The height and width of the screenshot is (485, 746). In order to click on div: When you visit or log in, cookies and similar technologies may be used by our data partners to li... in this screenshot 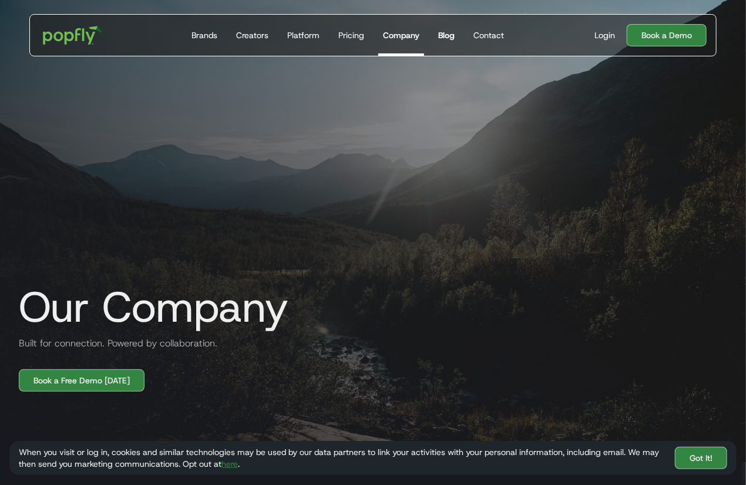, I will do `click(342, 458)`.